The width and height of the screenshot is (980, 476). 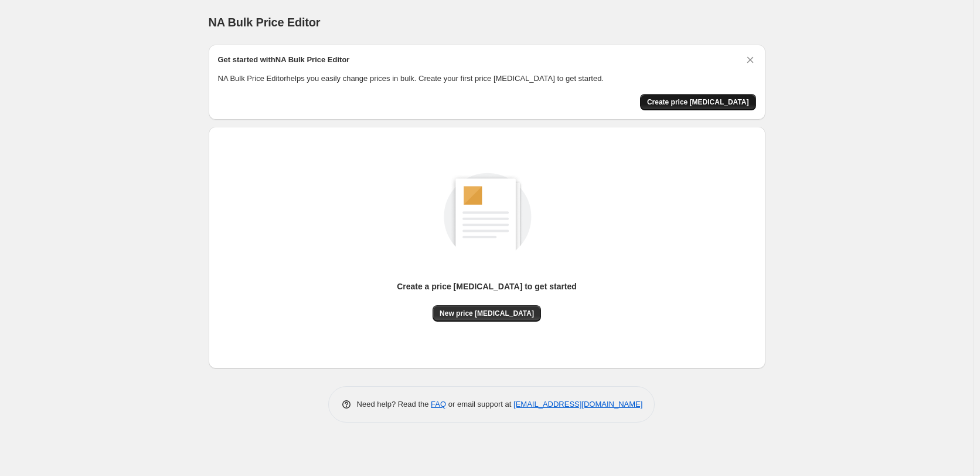 What do you see at coordinates (698, 102) in the screenshot?
I see `button: Create price change job` at bounding box center [698, 102].